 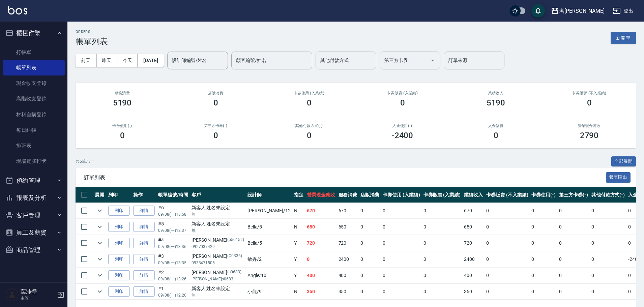 What do you see at coordinates (34, 114) in the screenshot?
I see `a: 材料自購登錄` at bounding box center [34, 114].